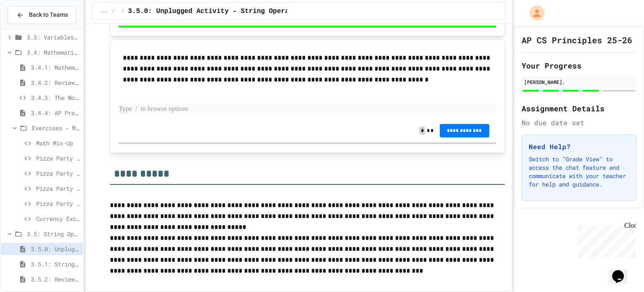  What do you see at coordinates (579, 123) in the screenshot?
I see `div: No due date set` at bounding box center [579, 123].